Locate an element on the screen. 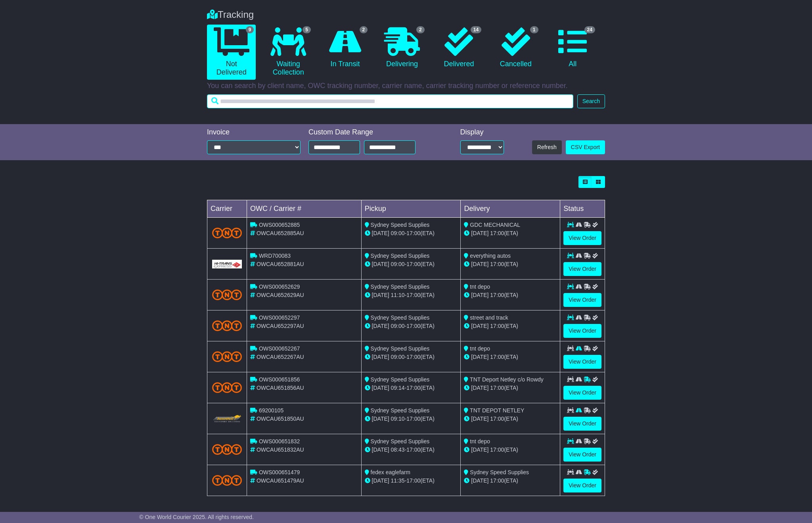 This screenshot has width=812, height=523. a: 2 Delivering is located at coordinates (402, 48).